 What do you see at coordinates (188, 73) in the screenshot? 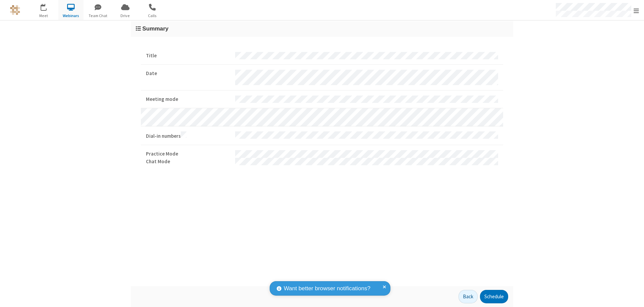
I see `strong: Date` at bounding box center [188, 73].